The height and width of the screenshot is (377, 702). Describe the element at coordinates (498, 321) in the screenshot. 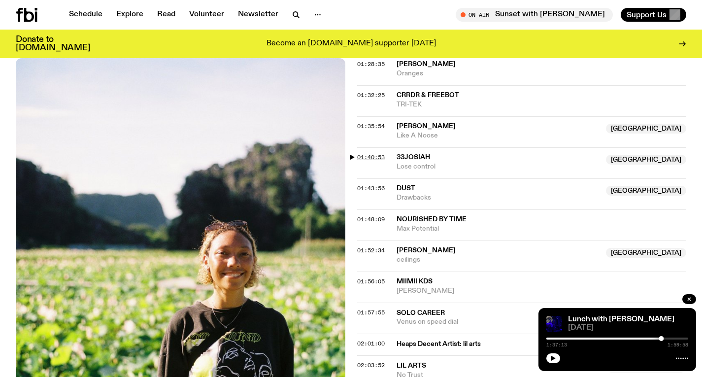

I see `span: Venus on speed dial` at that location.